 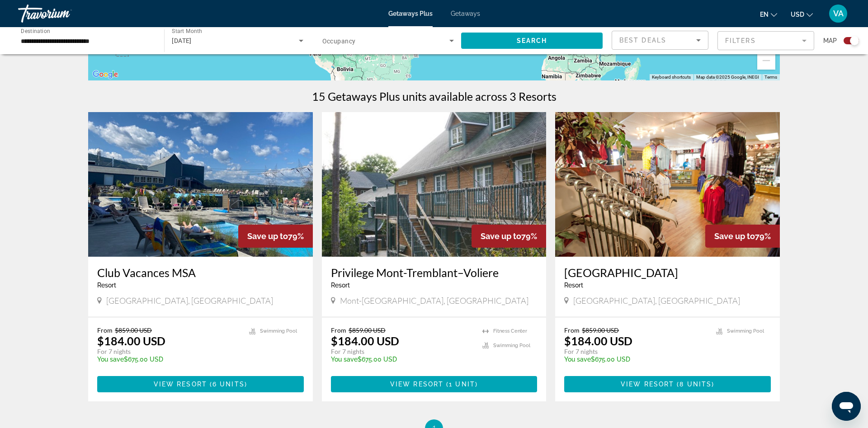 I want to click on span: Getaways, so click(x=466, y=14).